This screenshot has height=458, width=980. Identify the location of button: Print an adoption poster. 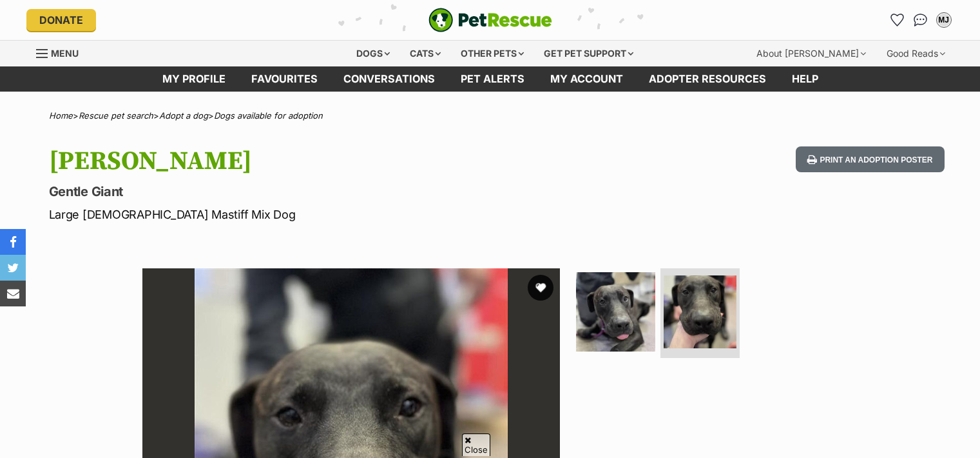
(870, 159).